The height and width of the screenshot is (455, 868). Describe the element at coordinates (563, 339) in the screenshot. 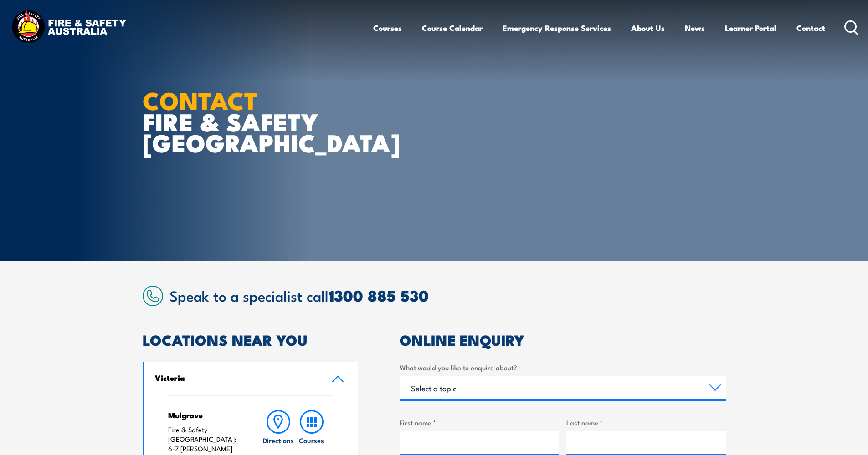

I see `h2: ONLINE ENQUIRY` at that location.